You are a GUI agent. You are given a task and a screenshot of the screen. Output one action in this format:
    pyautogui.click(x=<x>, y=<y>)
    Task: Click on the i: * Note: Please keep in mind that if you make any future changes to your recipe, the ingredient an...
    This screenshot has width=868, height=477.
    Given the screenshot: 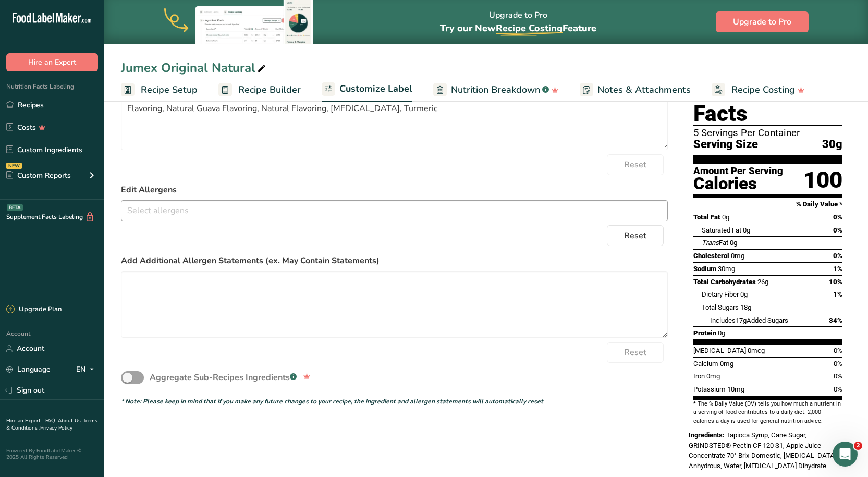 What is the action you would take?
    pyautogui.click(x=332, y=402)
    